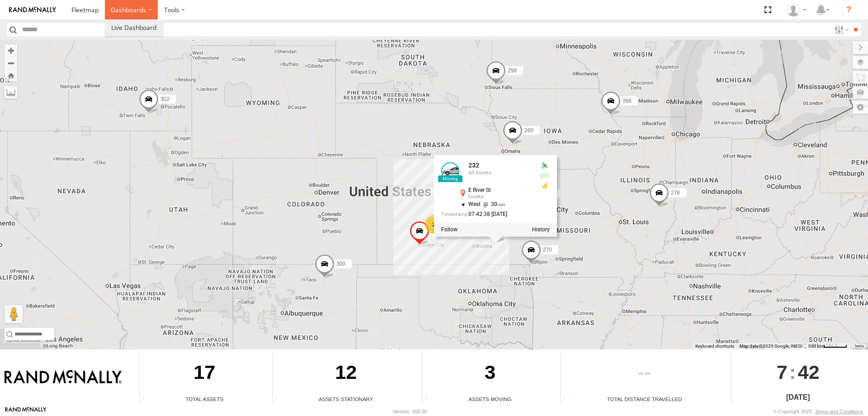 Image resolution: width=868 pixels, height=416 pixels. What do you see at coordinates (544, 185) in the screenshot?
I see `div: GSM Signal = 3` at bounding box center [544, 185].